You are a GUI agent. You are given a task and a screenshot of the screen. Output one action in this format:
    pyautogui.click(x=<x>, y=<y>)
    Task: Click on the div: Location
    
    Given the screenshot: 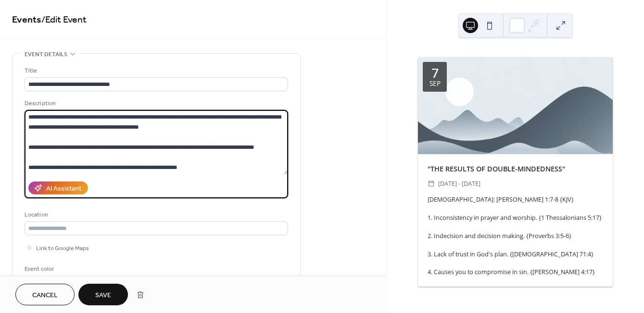 What is the action you would take?
    pyautogui.click(x=156, y=215)
    